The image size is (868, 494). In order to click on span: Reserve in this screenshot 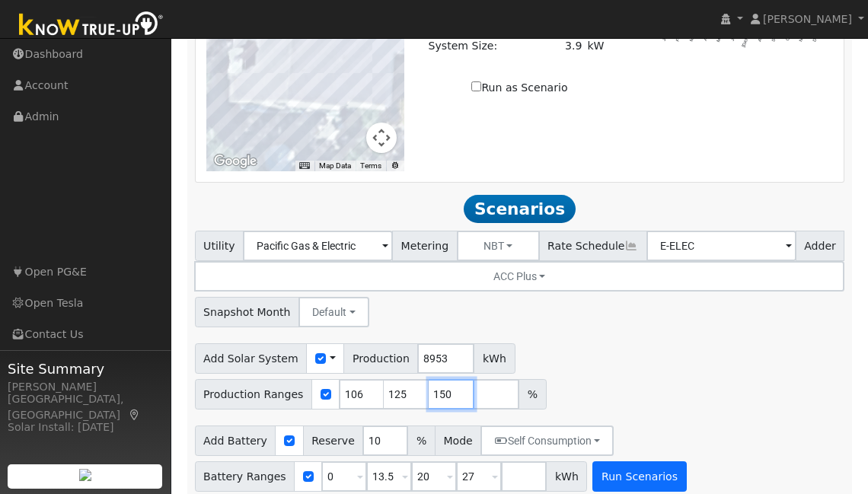, I will do `click(334, 441)`.